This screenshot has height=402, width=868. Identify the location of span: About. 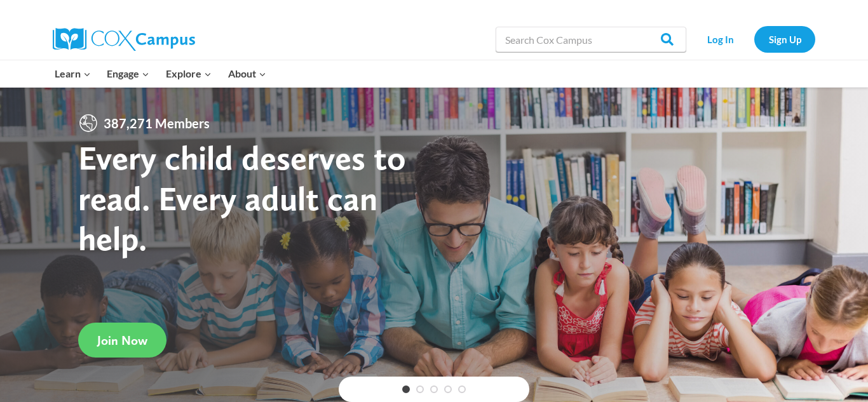
(247, 74).